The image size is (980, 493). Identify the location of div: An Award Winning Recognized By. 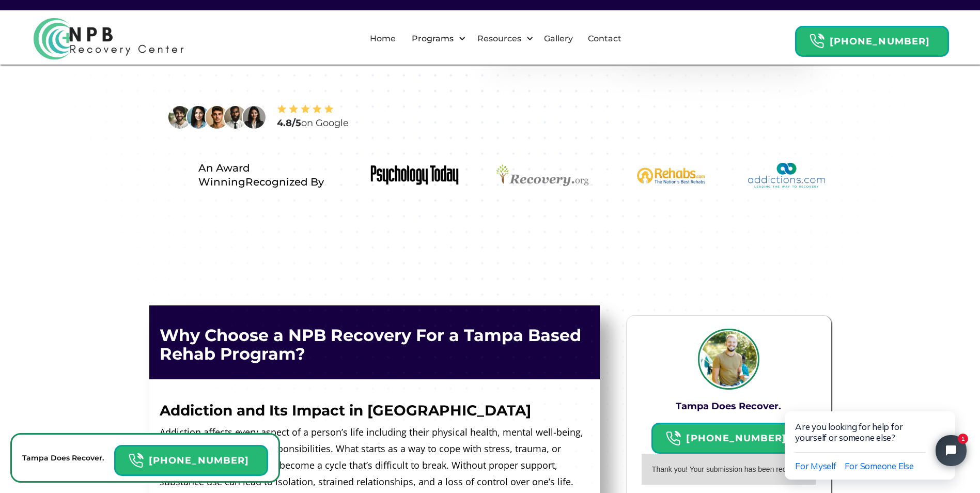
(274, 174).